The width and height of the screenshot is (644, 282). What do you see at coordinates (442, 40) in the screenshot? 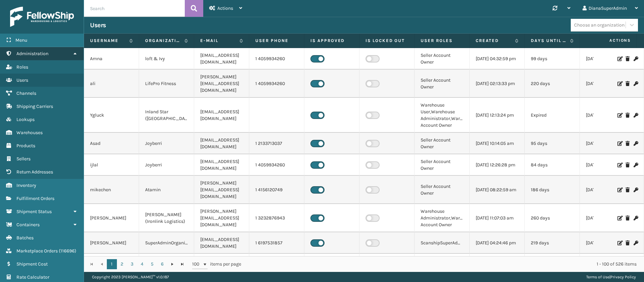
I see `label: User Roles` at bounding box center [442, 40].